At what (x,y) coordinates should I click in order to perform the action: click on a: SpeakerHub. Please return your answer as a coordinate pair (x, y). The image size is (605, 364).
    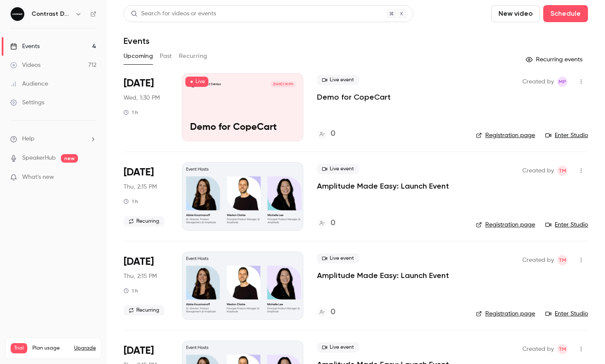
    Looking at the image, I should click on (39, 157).